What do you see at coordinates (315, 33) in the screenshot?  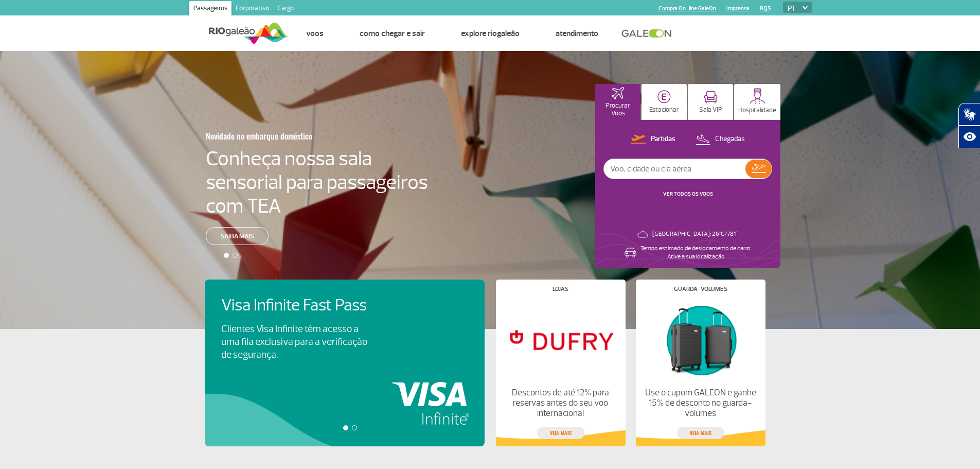 I see `a: Voos` at bounding box center [315, 33].